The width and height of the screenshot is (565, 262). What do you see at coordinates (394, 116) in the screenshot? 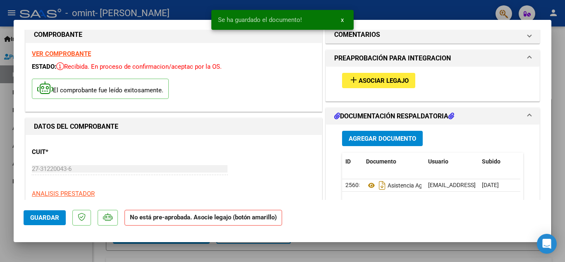
I see `h1: DOCUMENTACIÓN RESPALDATORIA` at bounding box center [394, 116].